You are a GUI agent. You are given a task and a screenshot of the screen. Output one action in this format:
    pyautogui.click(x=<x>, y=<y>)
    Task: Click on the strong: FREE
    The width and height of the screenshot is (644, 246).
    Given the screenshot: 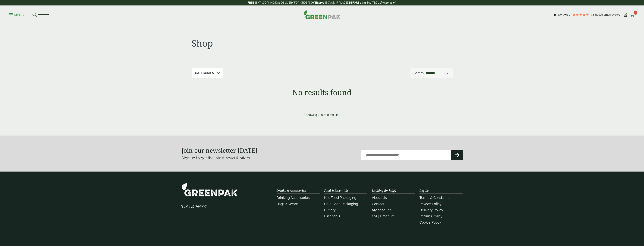 What is the action you would take?
    pyautogui.click(x=251, y=3)
    